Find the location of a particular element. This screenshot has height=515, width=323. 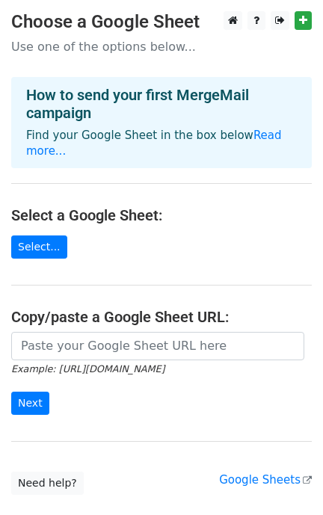

h4: Select a Google Sheet: is located at coordinates (161, 215).